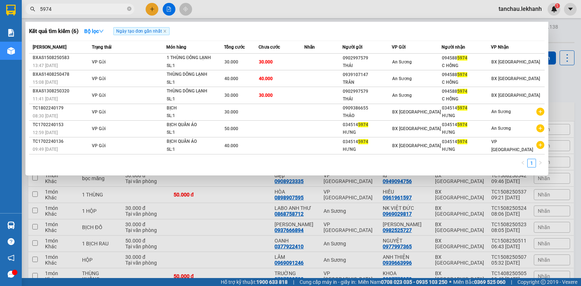 The height and width of the screenshot is (286, 581). I want to click on span: search, so click(33, 9).